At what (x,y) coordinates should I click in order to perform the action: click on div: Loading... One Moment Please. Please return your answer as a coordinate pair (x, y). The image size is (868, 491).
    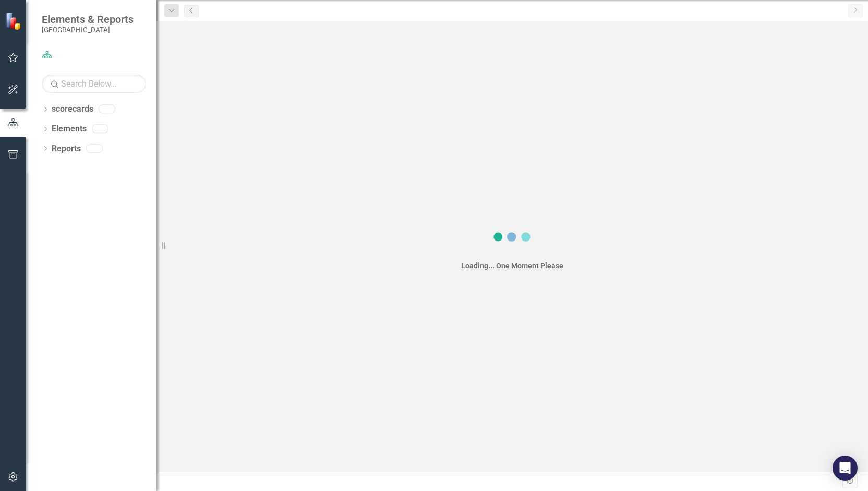
    Looking at the image, I should click on (512, 265).